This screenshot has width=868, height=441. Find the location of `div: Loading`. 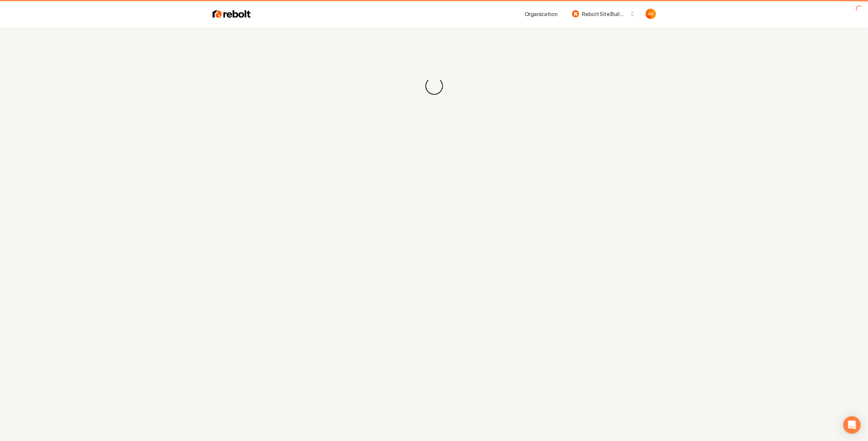

div: Loading is located at coordinates (434, 86).